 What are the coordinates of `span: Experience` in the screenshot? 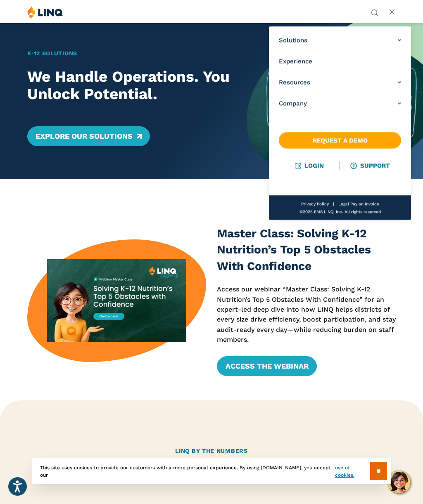 It's located at (295, 61).